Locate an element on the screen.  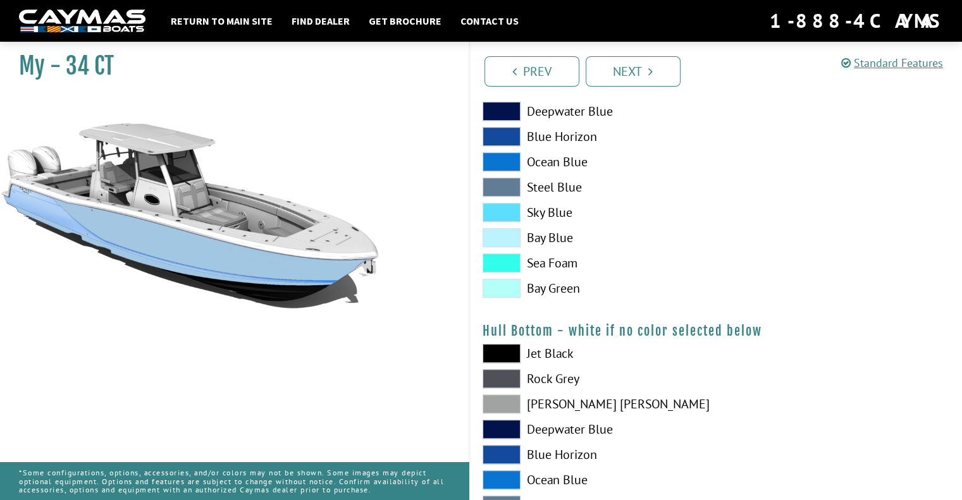
label: Sky Blue is located at coordinates (593, 213).